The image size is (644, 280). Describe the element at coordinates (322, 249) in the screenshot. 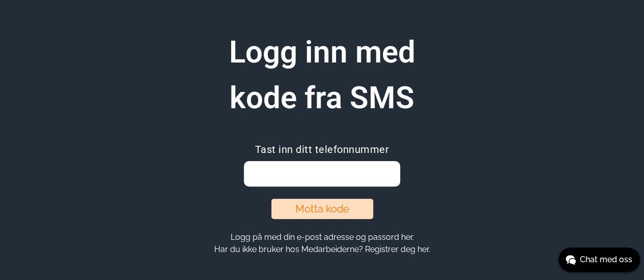

I see `button: Har du ikke bruker hos Medarbeiderne? Registrer deg her.` at that location.